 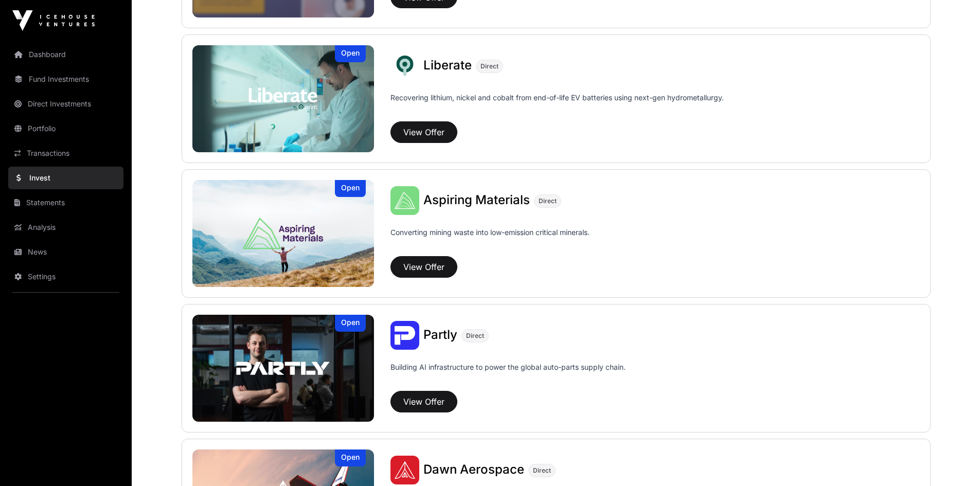 What do you see at coordinates (284, 234) in the screenshot?
I see `a: Aspiring MaterialsOpen` at bounding box center [284, 234].